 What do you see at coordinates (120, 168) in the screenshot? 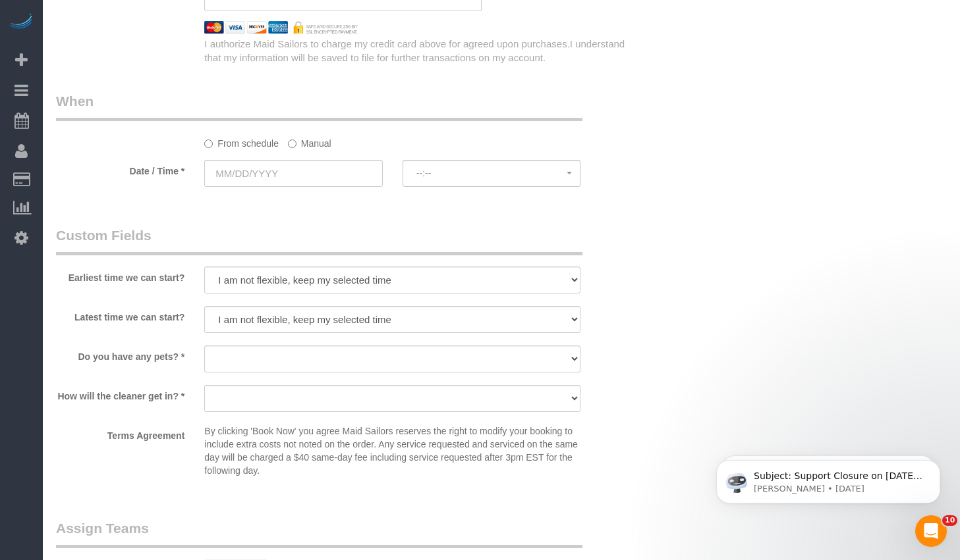
I see `label: Date / Time *` at bounding box center [120, 168].